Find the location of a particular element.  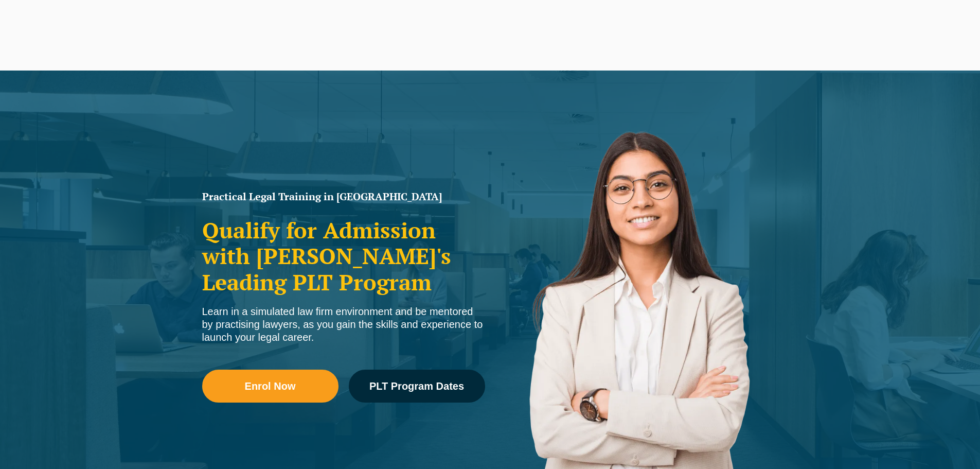

div: Learn in a simulated law firm environment and be mentored by practising lawyers, as you gain the ... is located at coordinates (344, 325).